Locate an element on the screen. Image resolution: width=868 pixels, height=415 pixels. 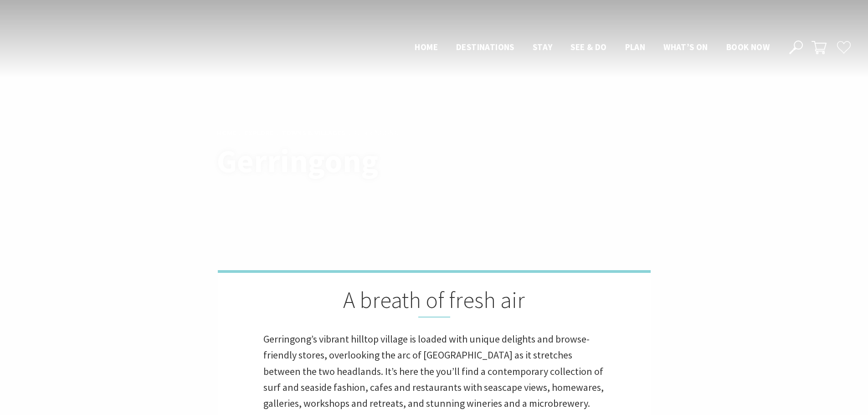
span: Home is located at coordinates (426, 47).